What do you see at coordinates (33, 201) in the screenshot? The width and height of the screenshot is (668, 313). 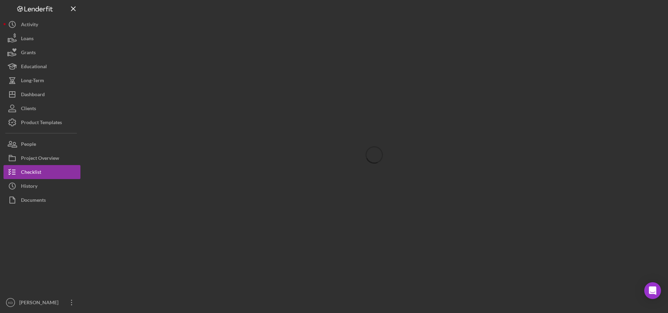 I see `div: Documents` at bounding box center [33, 201].